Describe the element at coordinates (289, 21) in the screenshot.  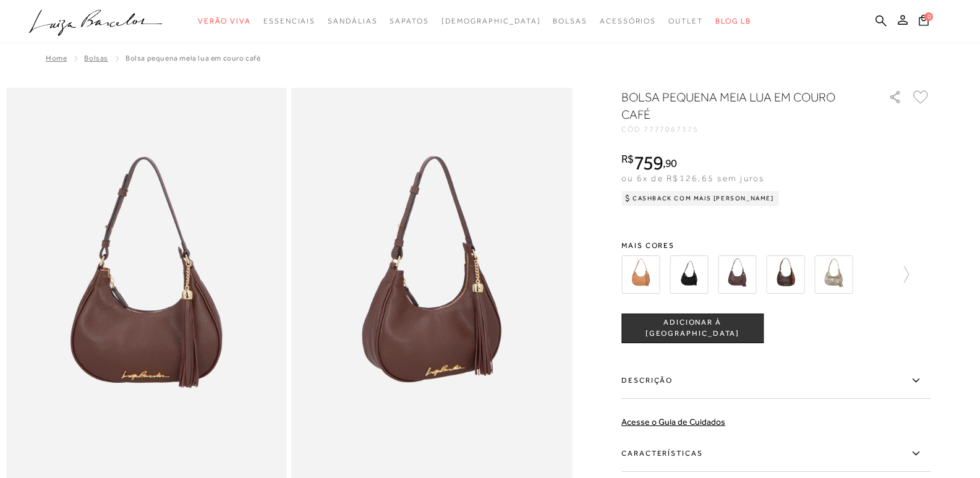
I see `span: Essenciais` at that location.